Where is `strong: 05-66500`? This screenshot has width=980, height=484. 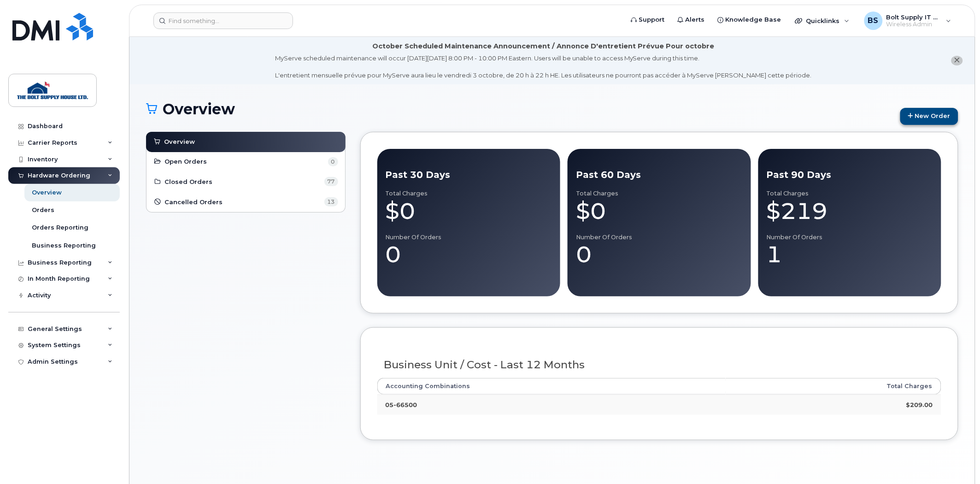
strong: 05-66500 is located at coordinates (401, 405).